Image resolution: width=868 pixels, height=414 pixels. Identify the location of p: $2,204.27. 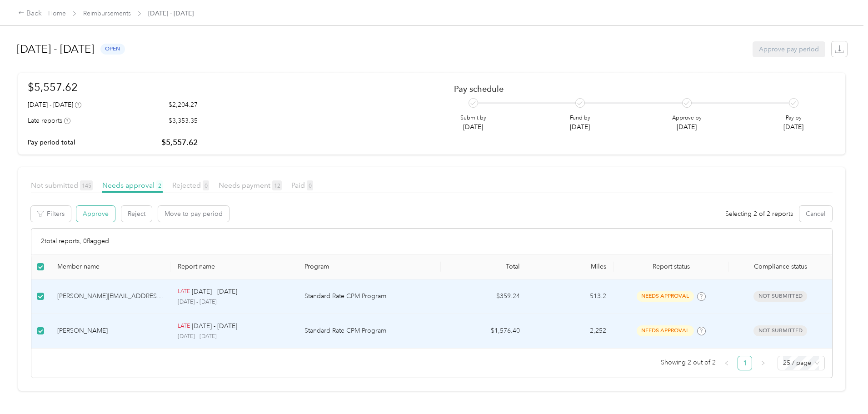
(183, 104).